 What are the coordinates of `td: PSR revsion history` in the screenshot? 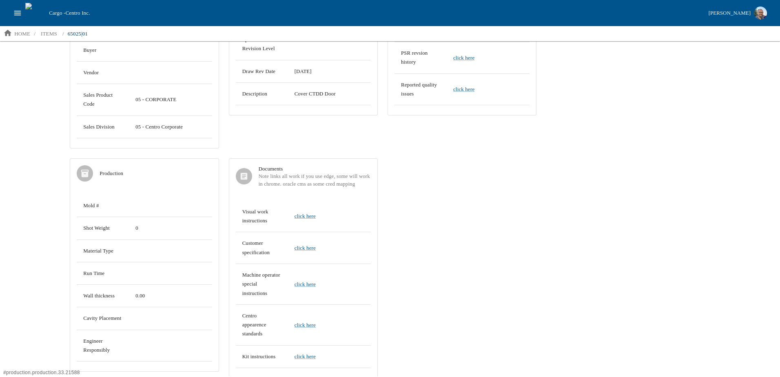 It's located at (420, 58).